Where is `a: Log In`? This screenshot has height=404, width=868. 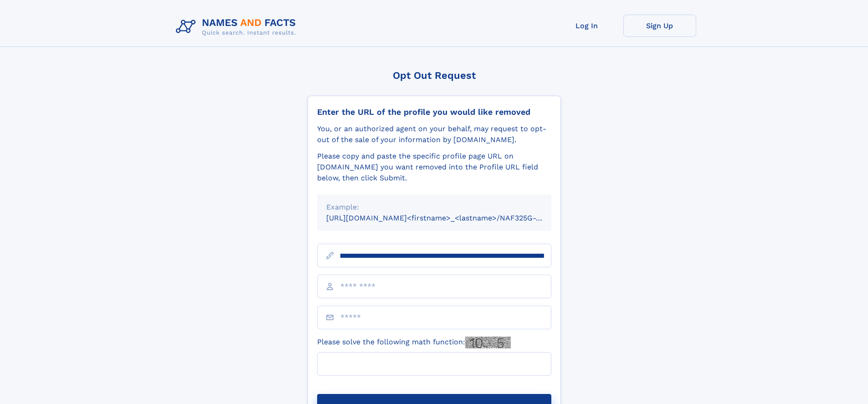 a: Log In is located at coordinates (587, 26).